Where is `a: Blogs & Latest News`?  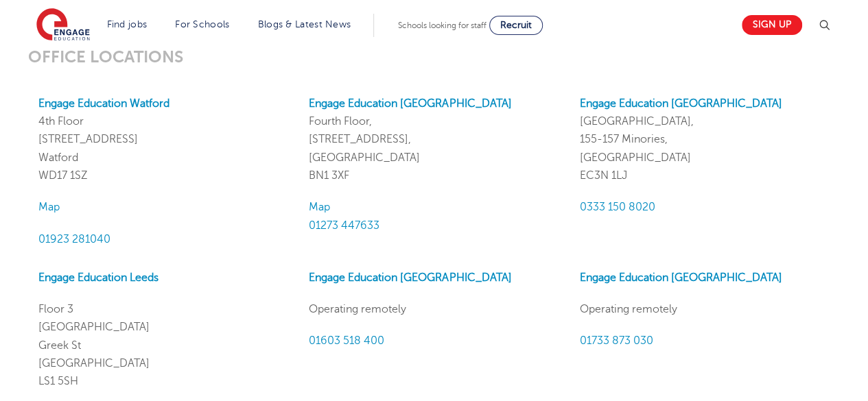 a: Blogs & Latest News is located at coordinates (305, 24).